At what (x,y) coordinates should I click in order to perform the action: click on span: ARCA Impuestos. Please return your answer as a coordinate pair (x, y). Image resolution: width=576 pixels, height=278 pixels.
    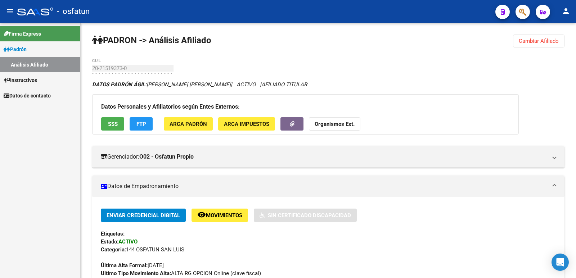
    Looking at the image, I should click on (247, 124).